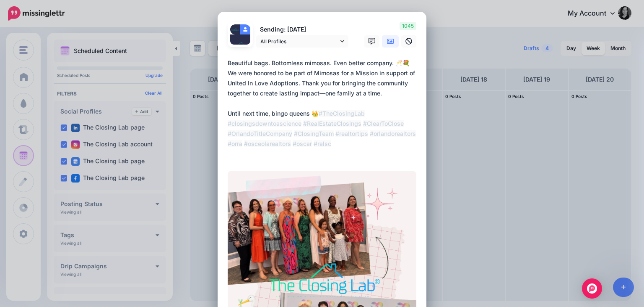 This screenshot has height=307, width=644. I want to click on img: 471373478_2314213725622094_743768045002070133_n-bsa152456.jpg, so click(240, 45).